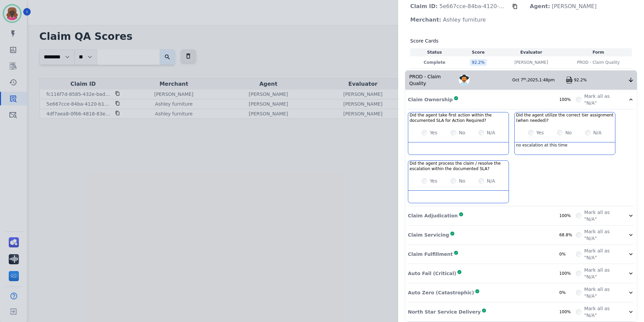 Image resolution: width=644 pixels, height=322 pixels. What do you see at coordinates (448, 20) in the screenshot?
I see `p: Ashley furniture` at bounding box center [448, 20].